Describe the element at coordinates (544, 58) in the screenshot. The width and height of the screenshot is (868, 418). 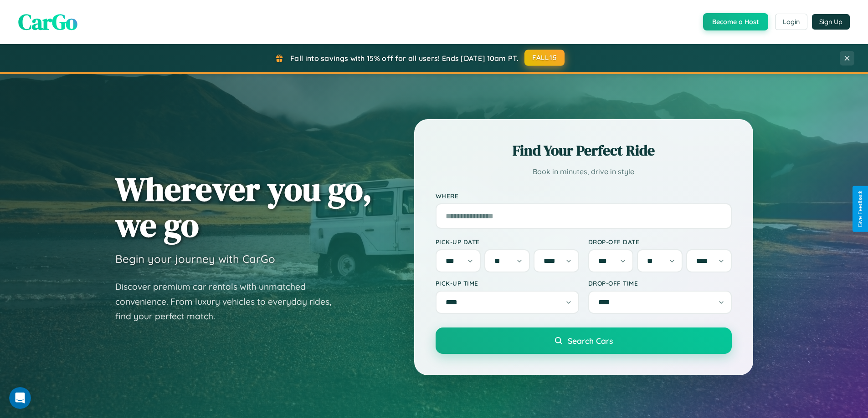
I see `button: FALL15` at that location.